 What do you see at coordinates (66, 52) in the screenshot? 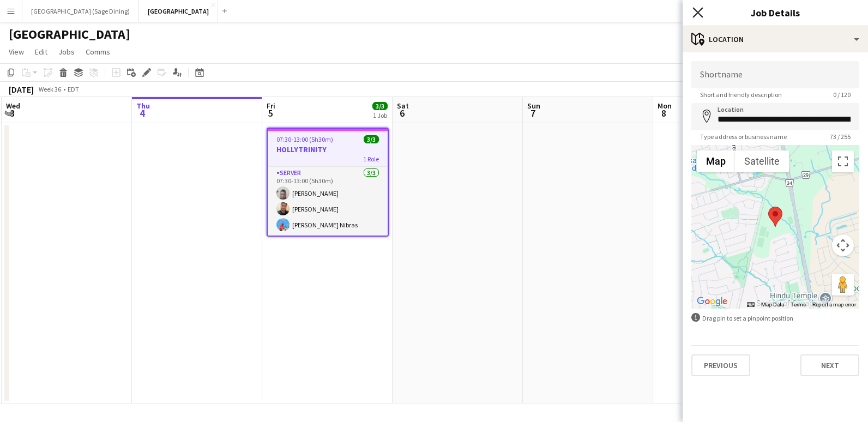
I see `a: Jobs` at bounding box center [66, 52].